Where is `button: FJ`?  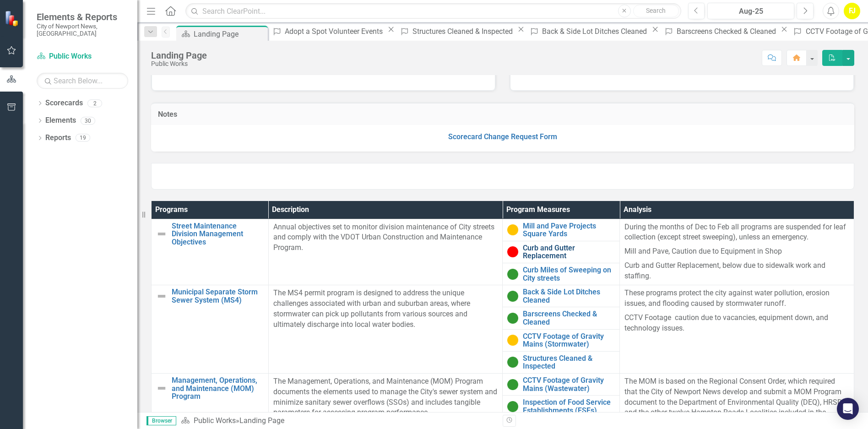
button: FJ is located at coordinates (852, 11).